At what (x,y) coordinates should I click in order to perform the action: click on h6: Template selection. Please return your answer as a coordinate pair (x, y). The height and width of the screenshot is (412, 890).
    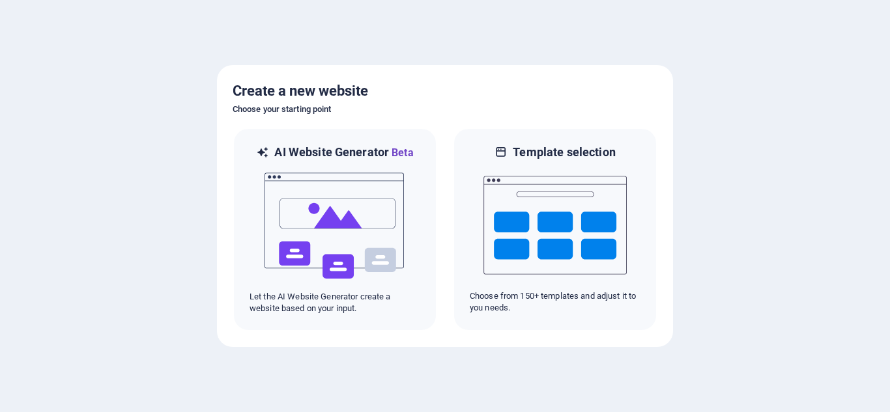
    Looking at the image, I should click on (563, 152).